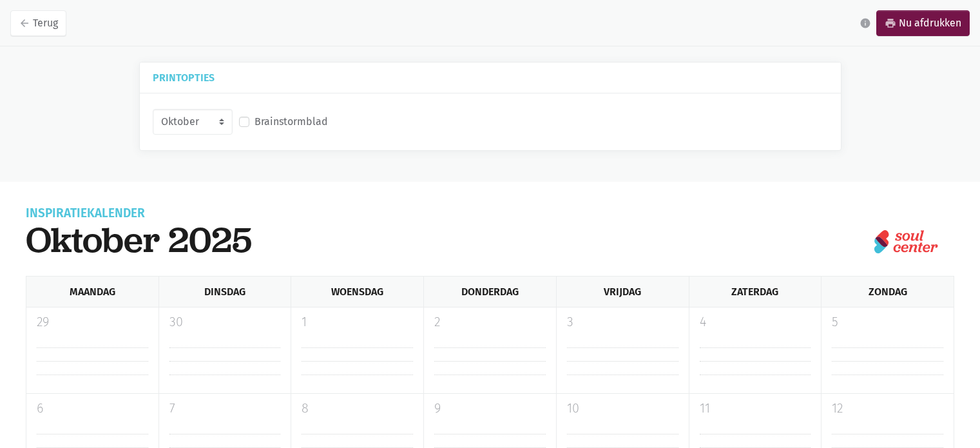  Describe the element at coordinates (92, 322) in the screenshot. I see `p: 29` at that location.